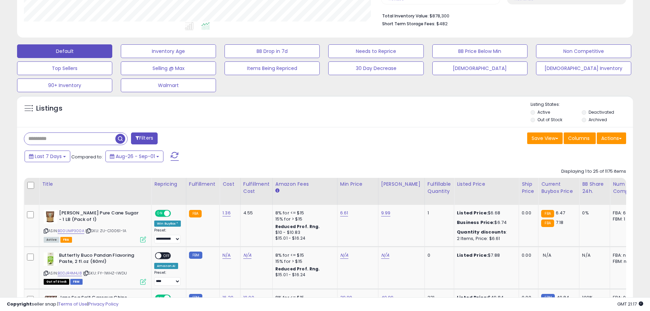 This screenshot has height=311, width=650. What do you see at coordinates (476, 222) in the screenshot?
I see `b: Business Price:` at bounding box center [476, 222].